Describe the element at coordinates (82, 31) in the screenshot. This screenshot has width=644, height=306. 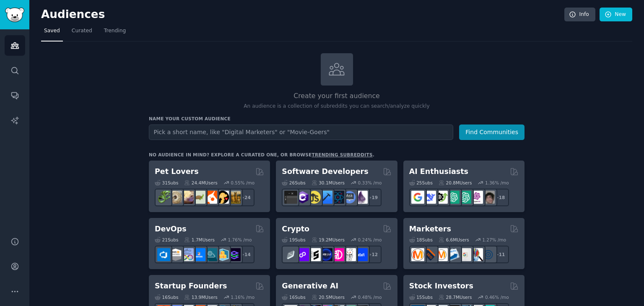
I see `span: Curated` at that location.